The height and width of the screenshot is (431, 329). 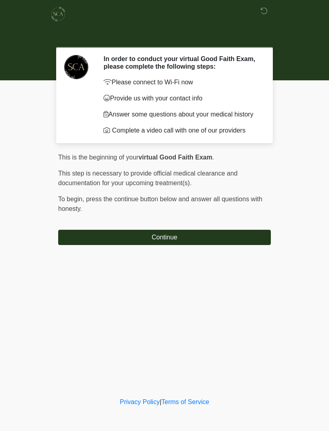 What do you see at coordinates (140, 402) in the screenshot?
I see `a: Privacy Policy` at bounding box center [140, 402].